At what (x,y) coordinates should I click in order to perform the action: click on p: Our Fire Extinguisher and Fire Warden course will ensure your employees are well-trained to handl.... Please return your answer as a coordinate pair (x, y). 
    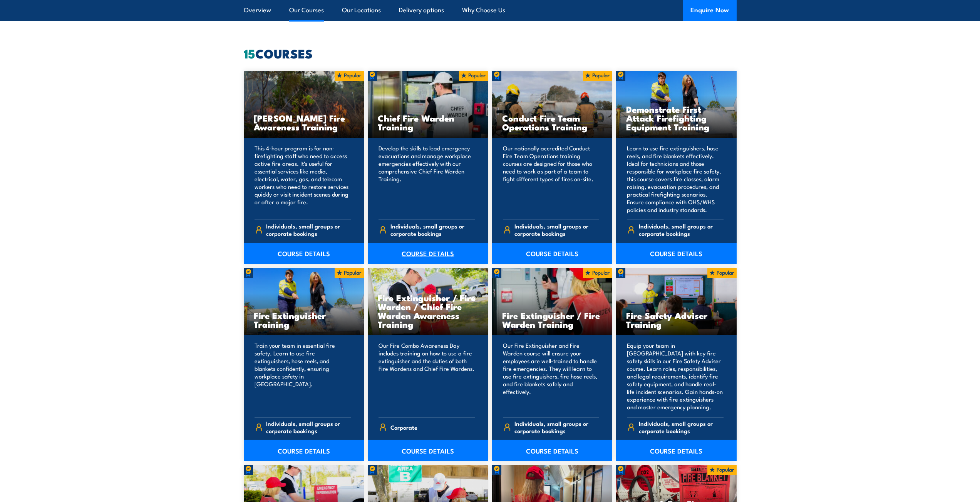
    Looking at the image, I should click on (551, 377).